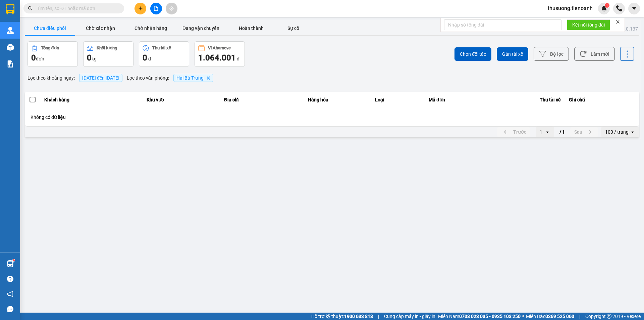 Image resolution: width=644 pixels, height=320 pixels. Describe the element at coordinates (551, 54) in the screenshot. I see `button: Bộ lọc` at that location.